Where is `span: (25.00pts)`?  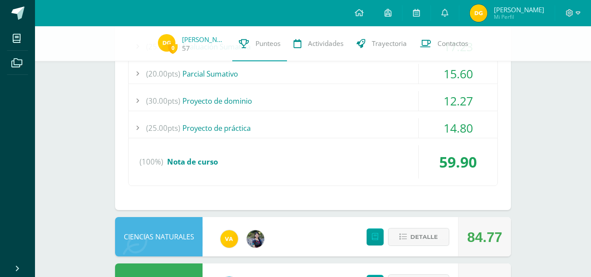
span: (25.00pts) is located at coordinates (163, 128).